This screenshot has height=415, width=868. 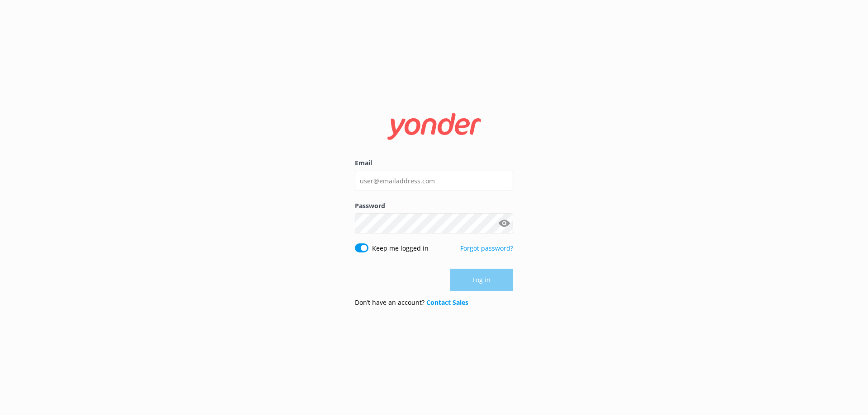 I want to click on label: Password, so click(x=434, y=206).